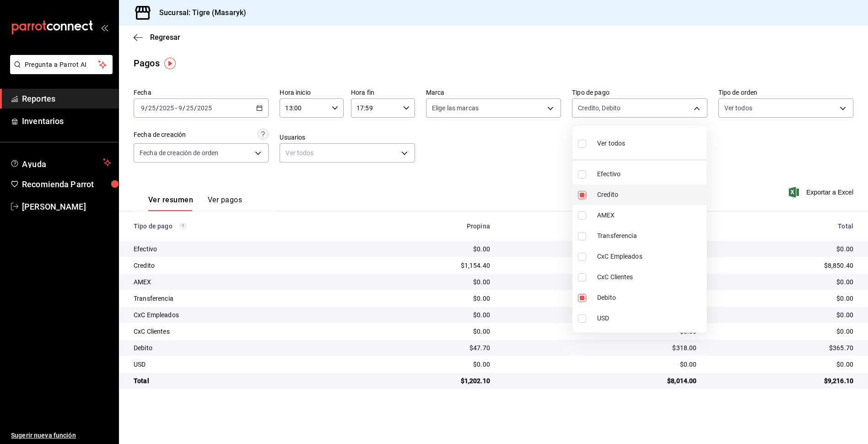 Image resolution: width=868 pixels, height=444 pixels. What do you see at coordinates (650, 297) in the screenshot?
I see `span: Debito` at bounding box center [650, 297].